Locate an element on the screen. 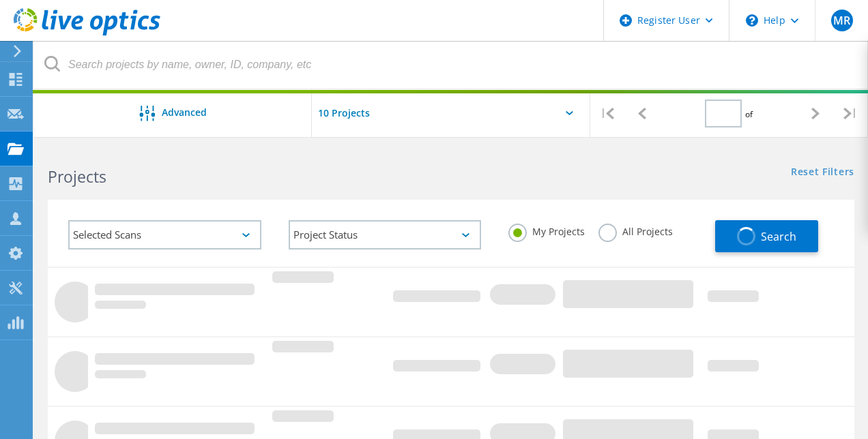 This screenshot has height=439, width=868. span: of is located at coordinates (749, 114).